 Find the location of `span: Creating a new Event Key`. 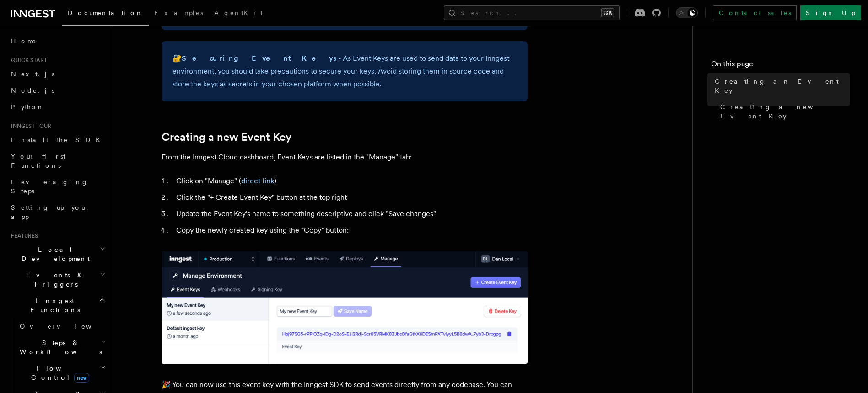

span: Creating a new Event Key is located at coordinates (785, 112).